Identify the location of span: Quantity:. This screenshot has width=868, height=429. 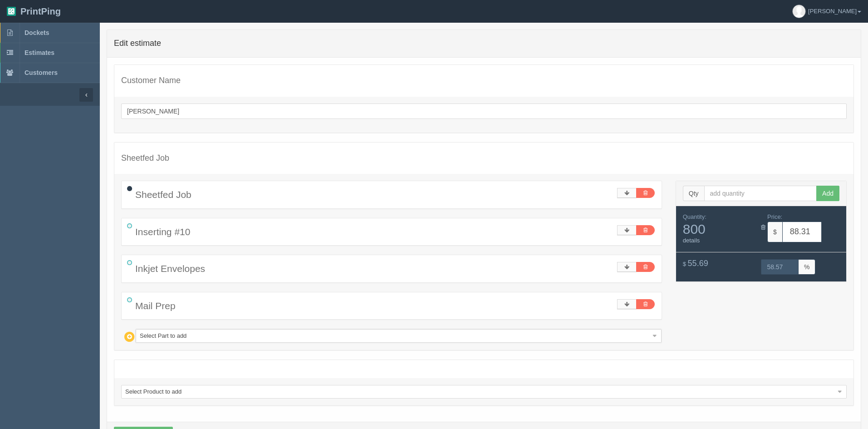
(695, 216).